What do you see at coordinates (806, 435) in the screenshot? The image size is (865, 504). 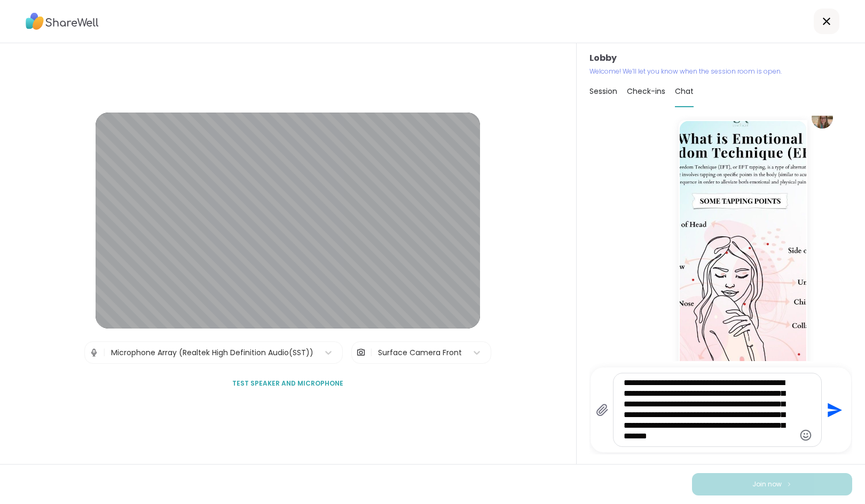 I see `button: Emoji picker` at bounding box center [806, 435].